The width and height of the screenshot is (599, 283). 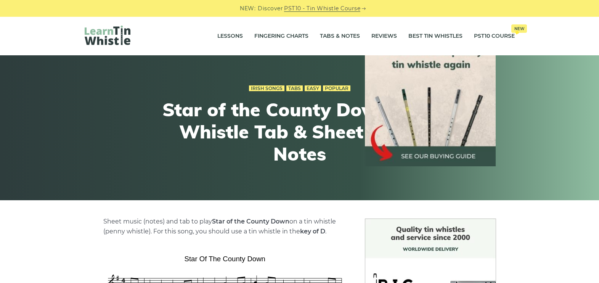 What do you see at coordinates (494, 36) in the screenshot?
I see `a: PST10 CourseNew` at bounding box center [494, 36].